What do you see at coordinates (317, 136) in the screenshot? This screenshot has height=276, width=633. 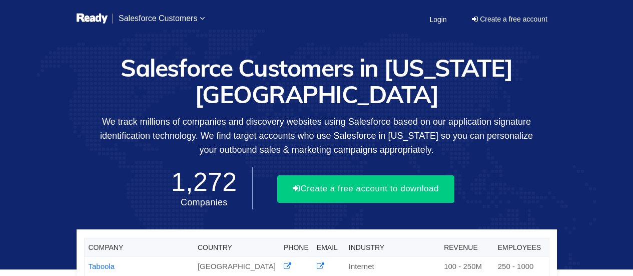 I see `p: We track millions of companies and discovery websites using Salesforce based on our application s...` at bounding box center [317, 136].